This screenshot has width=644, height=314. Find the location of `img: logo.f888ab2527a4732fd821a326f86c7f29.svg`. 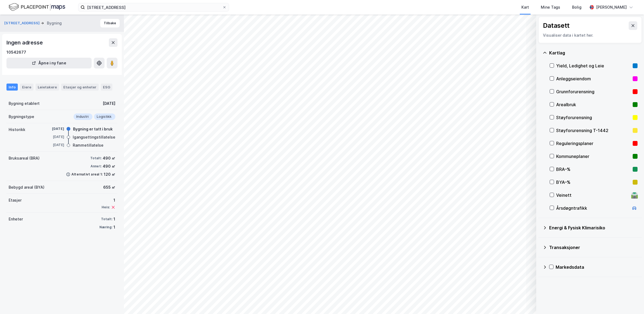

img: logo.f888ab2527a4732fd821a326f86c7f29.svg is located at coordinates (37, 7).